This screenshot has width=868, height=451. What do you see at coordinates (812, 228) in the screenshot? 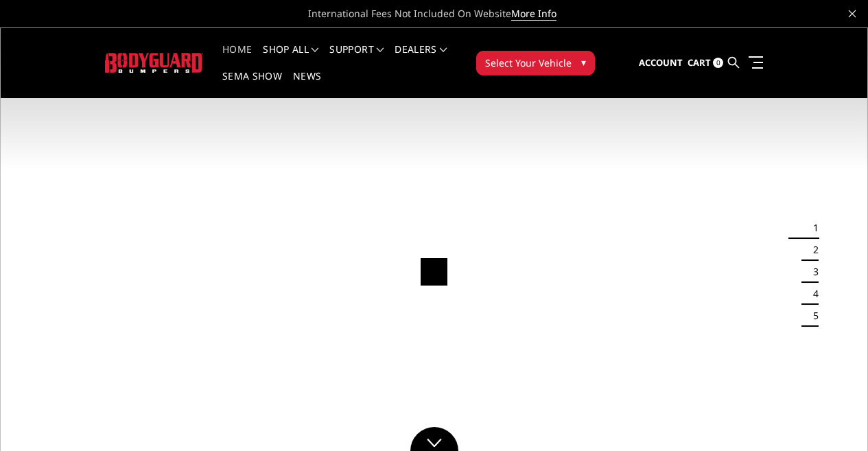
I see `button: 1 of 5` at bounding box center [812, 228].